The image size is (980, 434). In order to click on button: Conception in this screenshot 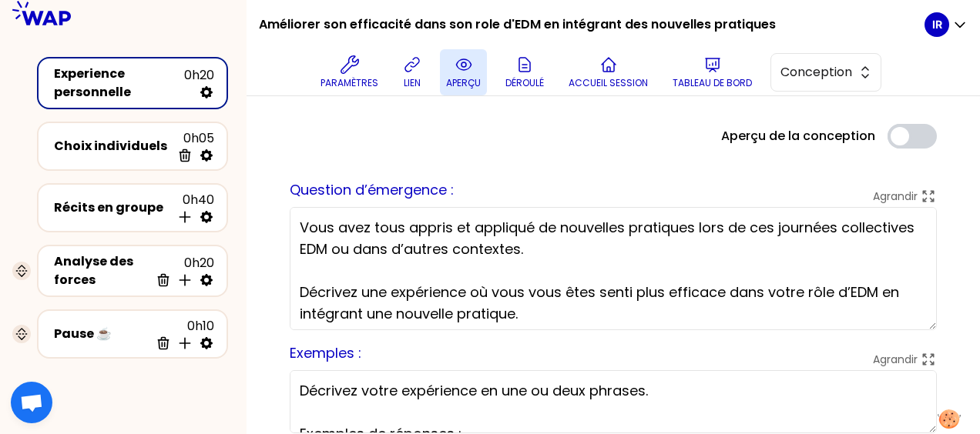, I will do `click(826, 72)`.